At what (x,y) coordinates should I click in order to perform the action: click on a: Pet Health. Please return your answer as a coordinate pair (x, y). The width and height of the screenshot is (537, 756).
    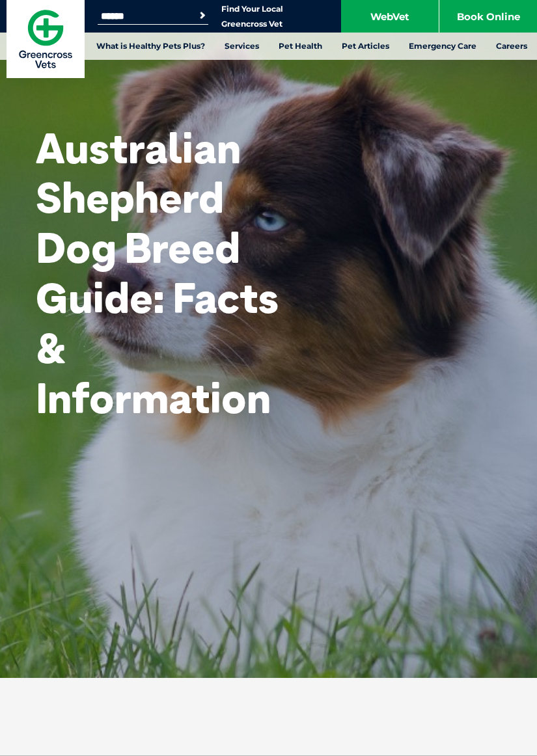
    Looking at the image, I should click on (300, 46).